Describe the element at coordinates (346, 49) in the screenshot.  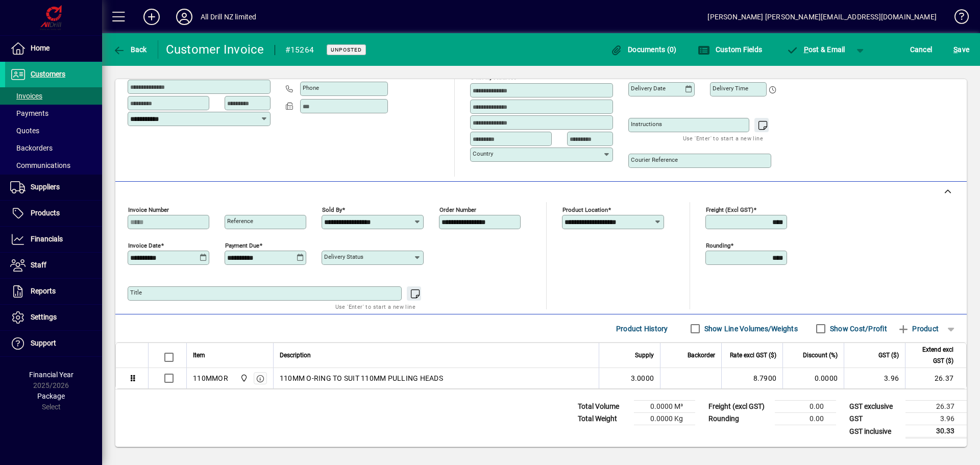
I see `span: Unposted` at that location.